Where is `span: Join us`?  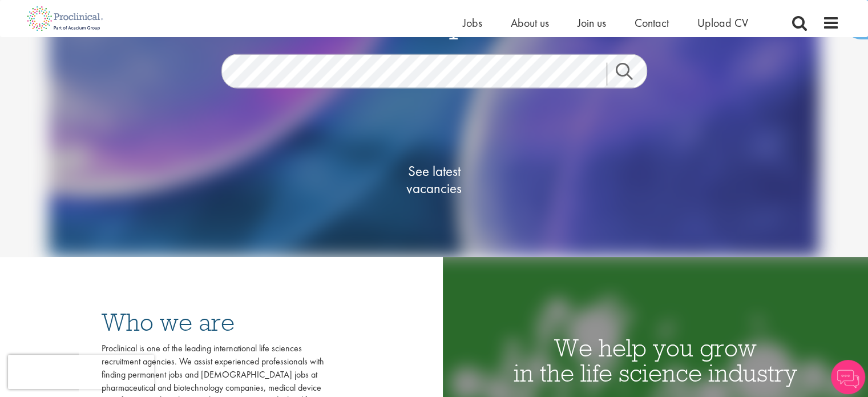
span: Join us is located at coordinates (592, 23).